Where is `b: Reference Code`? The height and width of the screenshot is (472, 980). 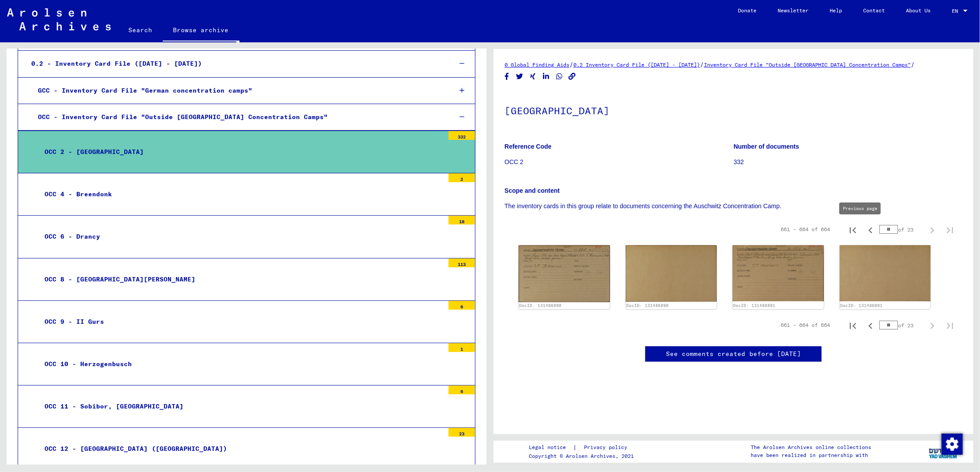
b: Reference Code is located at coordinates (528, 146).